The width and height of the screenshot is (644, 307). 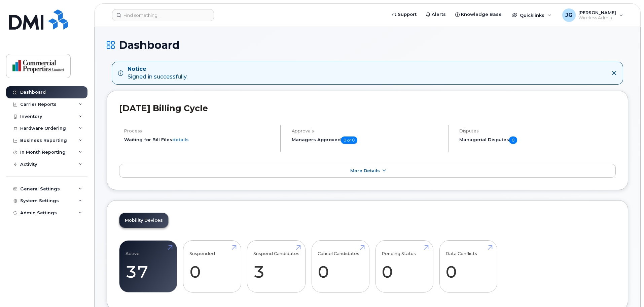 What do you see at coordinates (367, 141) in the screenshot?
I see `h5: Managers Approved` at bounding box center [367, 141].